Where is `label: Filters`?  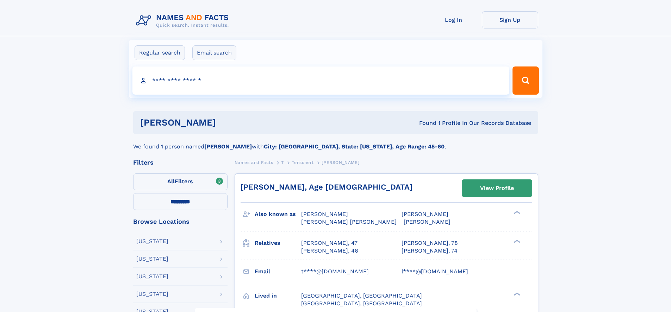 label: Filters is located at coordinates (180, 182).